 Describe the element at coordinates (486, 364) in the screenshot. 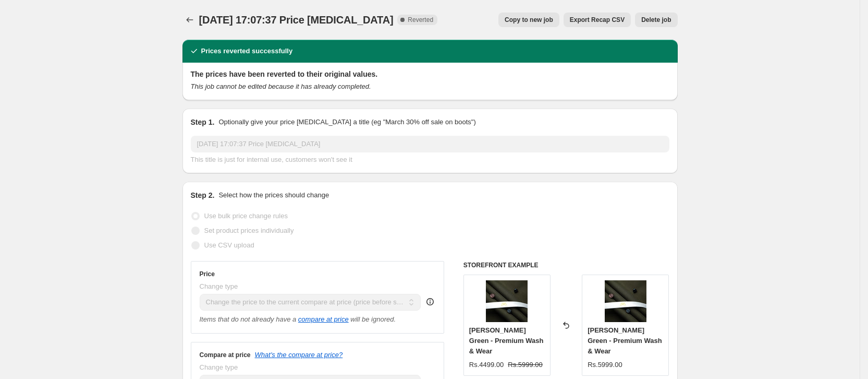

I see `span: Rs.4499.00` at that location.